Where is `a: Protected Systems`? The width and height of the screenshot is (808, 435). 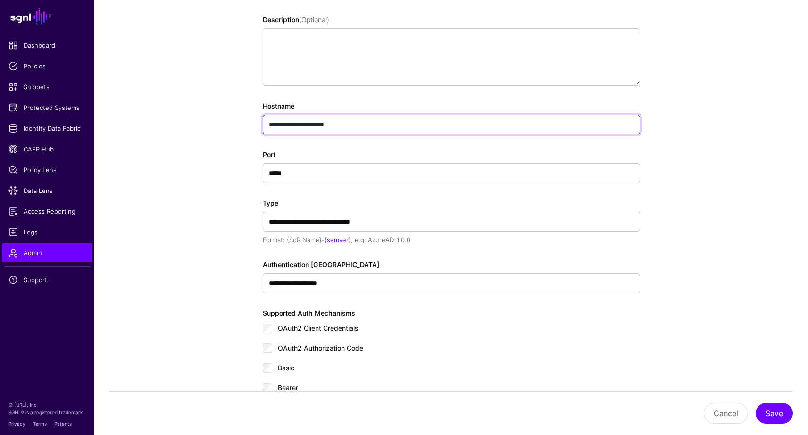
a: Protected Systems is located at coordinates (47, 108).